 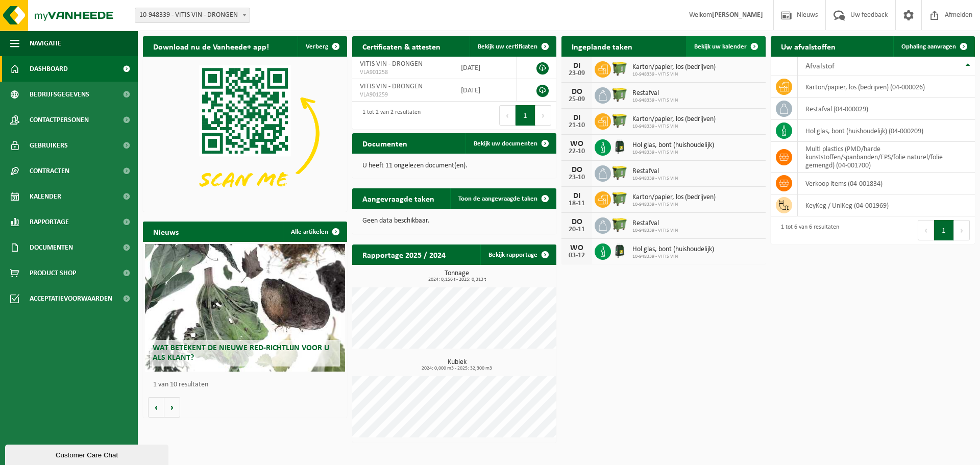 What do you see at coordinates (49, 171) in the screenshot?
I see `span: Contracten` at bounding box center [49, 171].